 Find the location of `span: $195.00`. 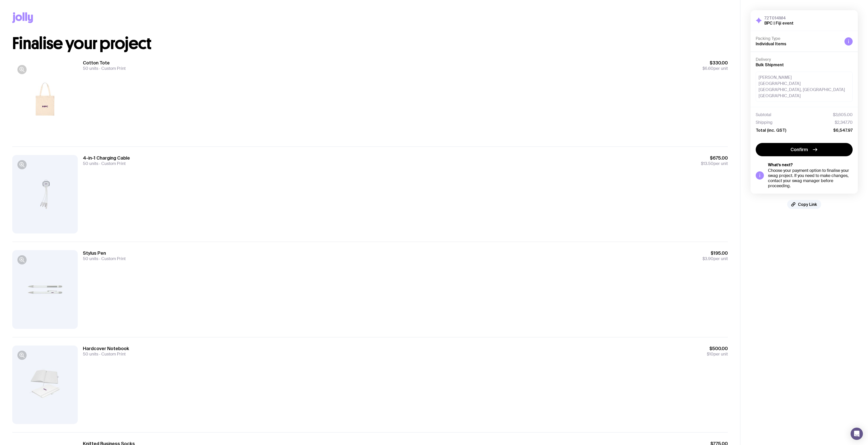

span: $195.00 is located at coordinates (715, 253).